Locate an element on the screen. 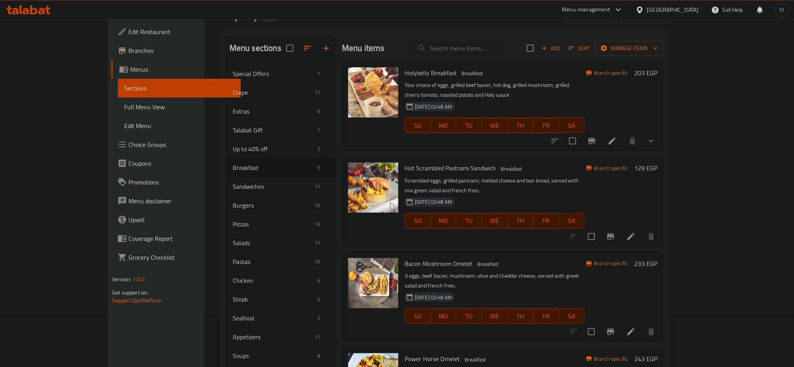 Image resolution: width=794 pixels, height=367 pixels. span: Edit Restaurant is located at coordinates (181, 32).